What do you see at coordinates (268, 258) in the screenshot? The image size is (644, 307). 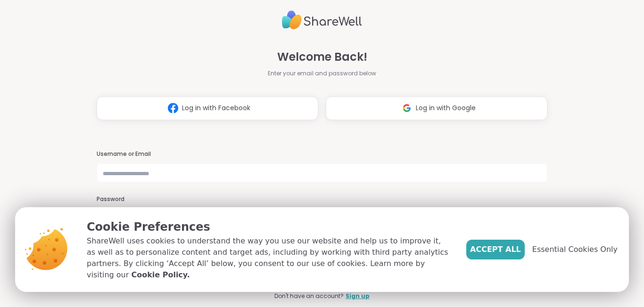 I see `p: ShareWell uses cookies to understand the way you use our website and help us to improve it, as we...` at bounding box center [268, 258].